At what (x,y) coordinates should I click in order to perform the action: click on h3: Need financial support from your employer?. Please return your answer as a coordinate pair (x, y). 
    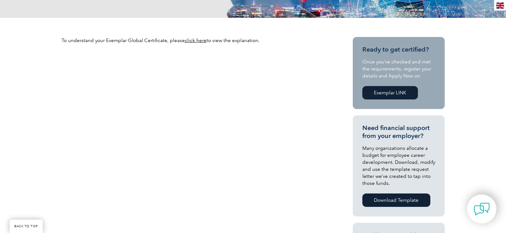
    Looking at the image, I should click on (398, 132).